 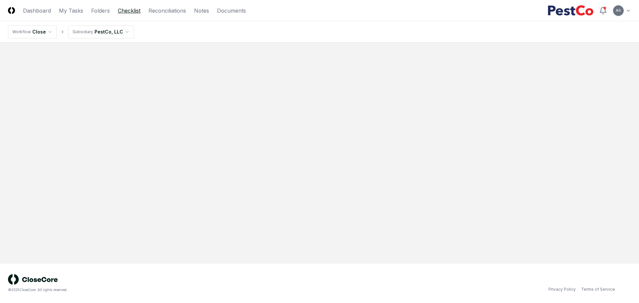 I want to click on button: AG, so click(x=618, y=11).